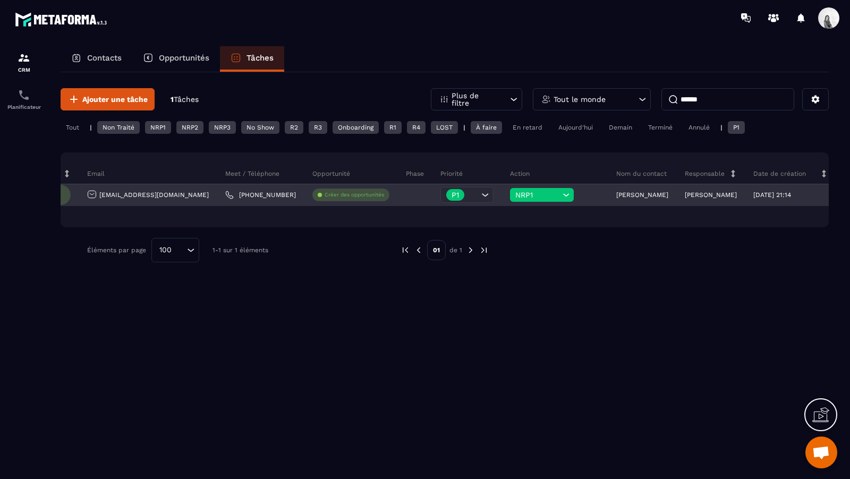 The width and height of the screenshot is (850, 479). What do you see at coordinates (455, 195) in the screenshot?
I see `p: P1` at bounding box center [455, 195].